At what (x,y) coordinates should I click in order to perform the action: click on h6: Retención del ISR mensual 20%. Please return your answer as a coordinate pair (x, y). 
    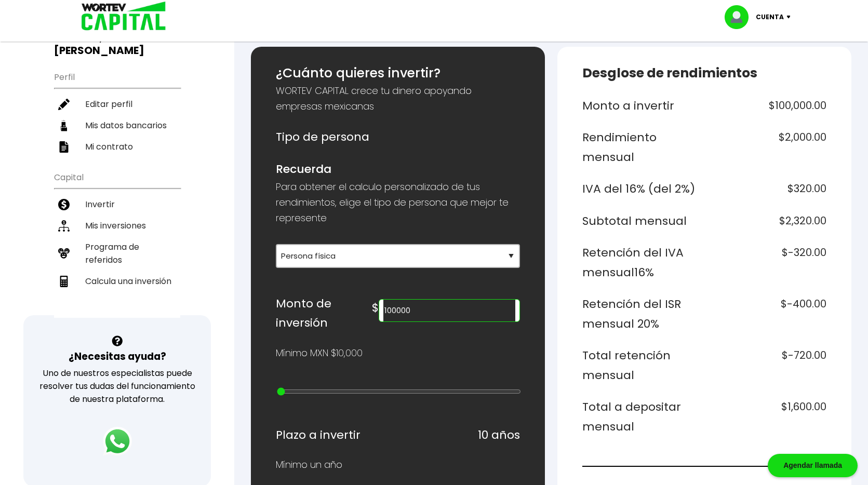
    Looking at the image, I should click on (641, 314).